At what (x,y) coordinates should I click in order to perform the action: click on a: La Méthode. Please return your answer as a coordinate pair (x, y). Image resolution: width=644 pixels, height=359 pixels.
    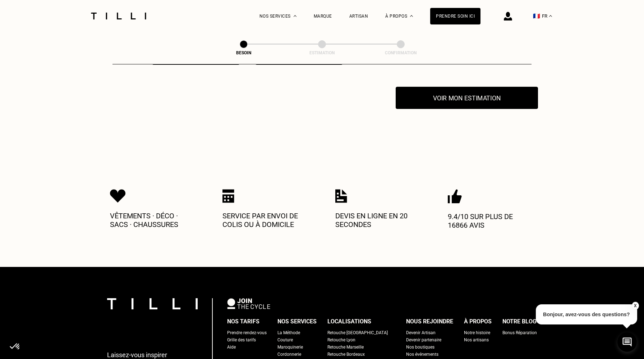
    Looking at the image, I should click on (288, 333).